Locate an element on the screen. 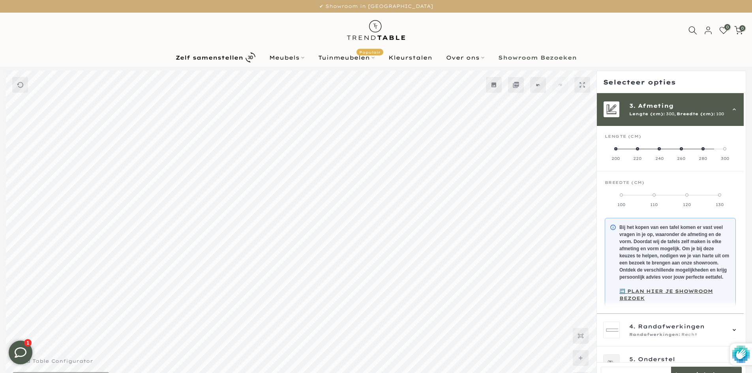  a: Meubels is located at coordinates (287, 58).